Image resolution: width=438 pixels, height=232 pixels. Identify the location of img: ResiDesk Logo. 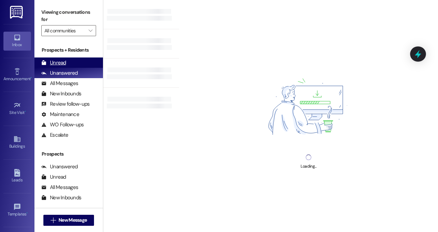
(17, 12).